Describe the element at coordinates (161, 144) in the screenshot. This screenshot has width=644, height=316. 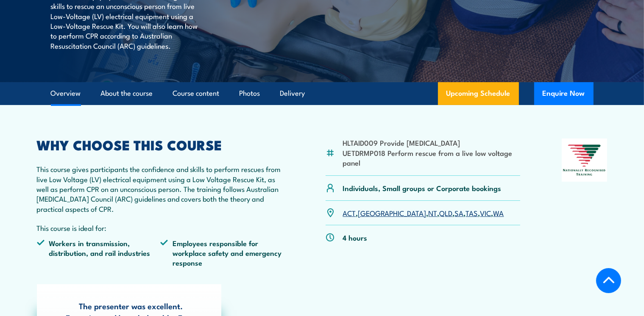
I see `h2: WHY CHOOSE THIS COURSE` at that location.